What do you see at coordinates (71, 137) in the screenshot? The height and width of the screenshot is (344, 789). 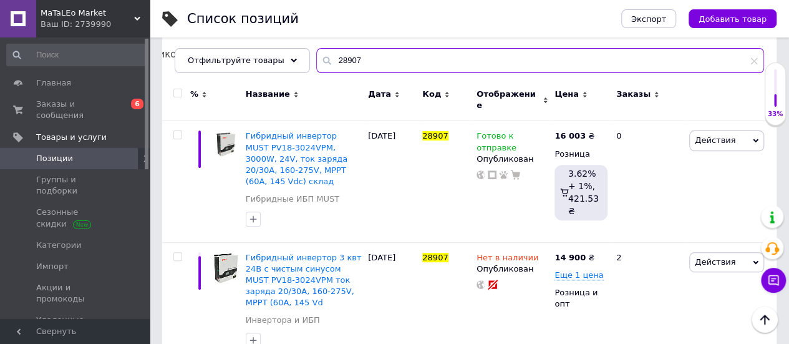 I see `span: Товары и услуги` at bounding box center [71, 137].